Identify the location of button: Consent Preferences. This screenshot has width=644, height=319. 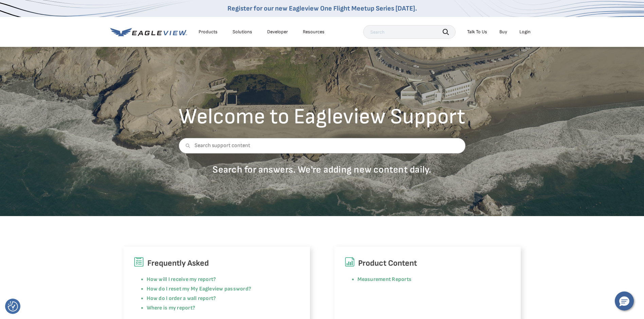
(13, 306).